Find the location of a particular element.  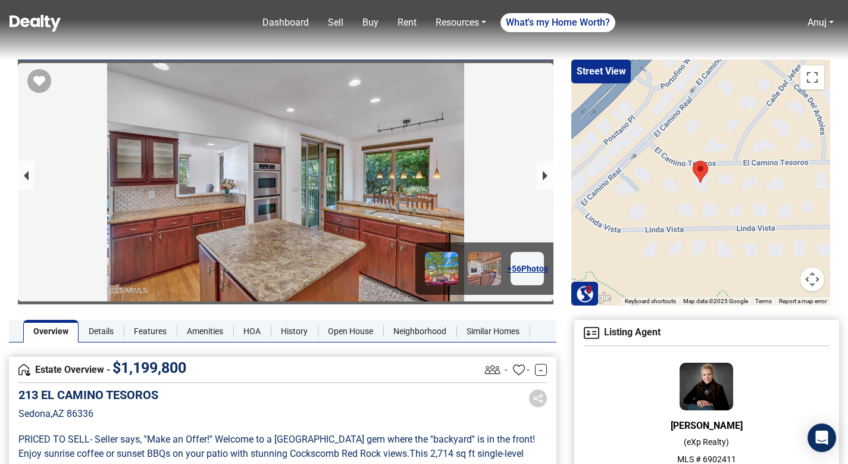

a: Details is located at coordinates (101, 331).